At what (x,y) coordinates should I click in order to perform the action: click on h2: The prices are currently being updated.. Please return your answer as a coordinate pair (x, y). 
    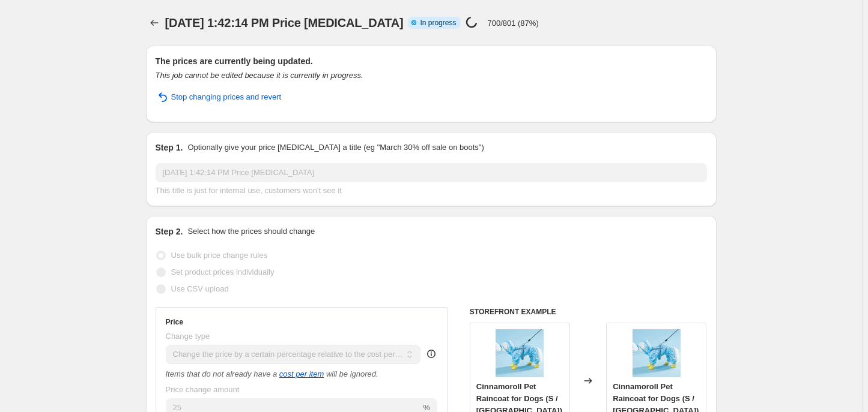
    Looking at the image, I should click on (431, 61).